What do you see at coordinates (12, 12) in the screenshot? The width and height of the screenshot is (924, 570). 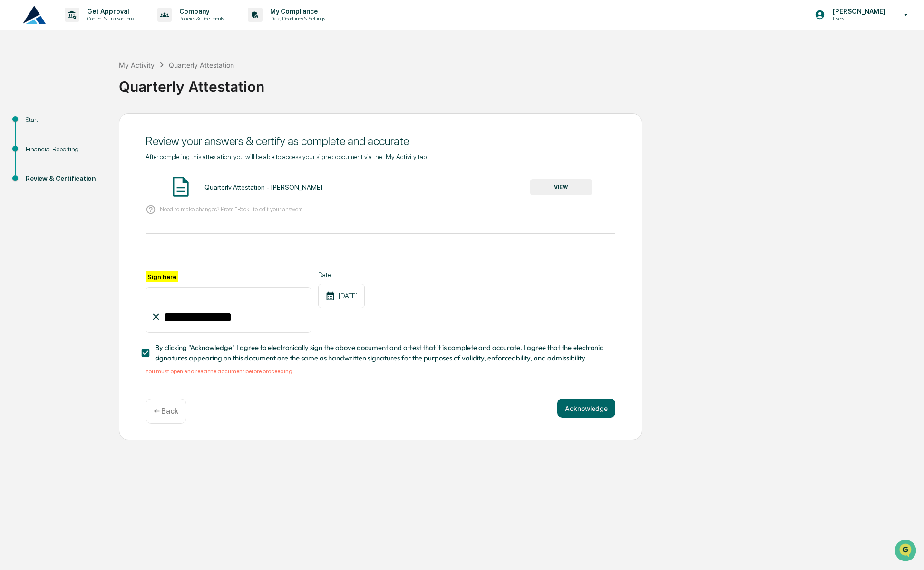 I see `img: f2157a4c-a0d3-4daa-907e-bb6f0de503a5-1751232295721` at bounding box center [12, 12].